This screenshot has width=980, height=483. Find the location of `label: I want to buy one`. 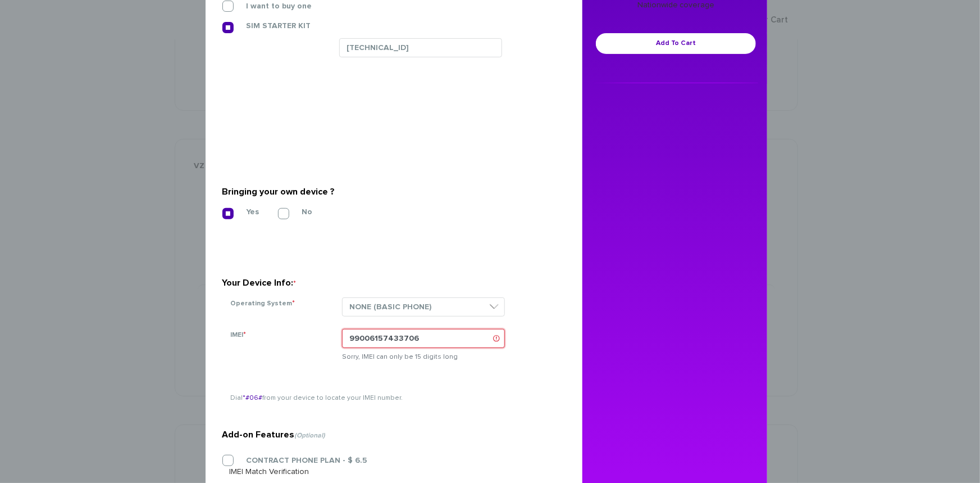

label: I want to buy one is located at coordinates (270, 6).